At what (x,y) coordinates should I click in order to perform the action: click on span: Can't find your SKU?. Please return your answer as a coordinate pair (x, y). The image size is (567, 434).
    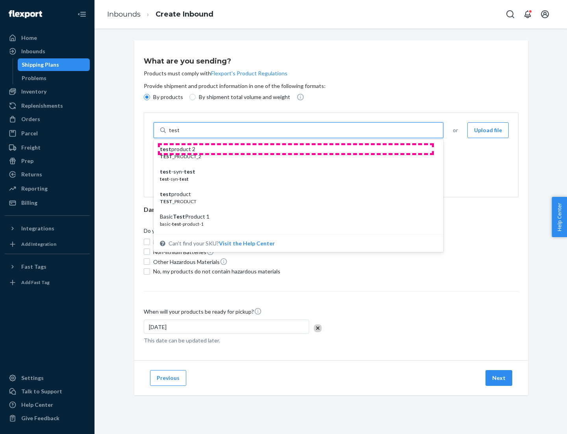
    Looking at the image, I should click on (222, 243).